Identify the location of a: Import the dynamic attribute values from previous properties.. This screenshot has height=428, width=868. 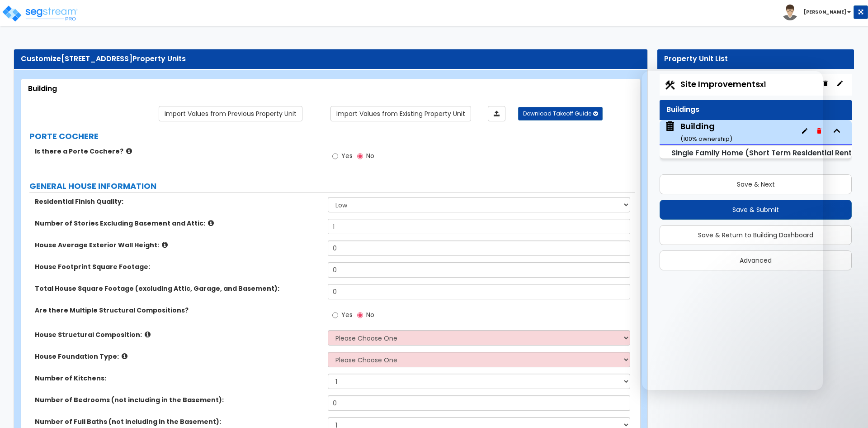
(231, 114).